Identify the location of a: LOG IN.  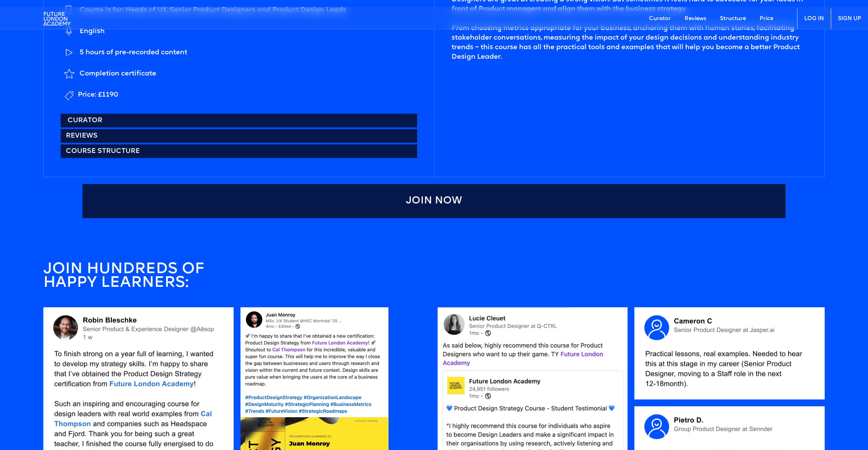
(814, 19).